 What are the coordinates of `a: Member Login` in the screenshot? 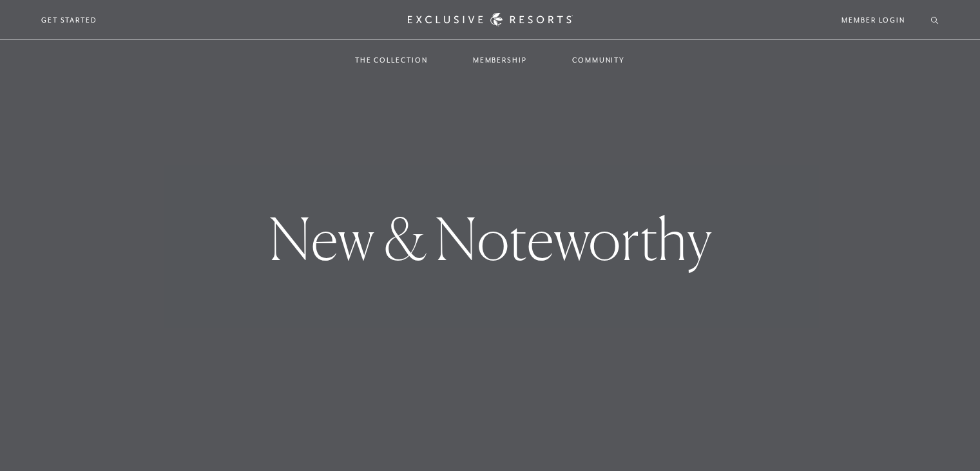 It's located at (873, 20).